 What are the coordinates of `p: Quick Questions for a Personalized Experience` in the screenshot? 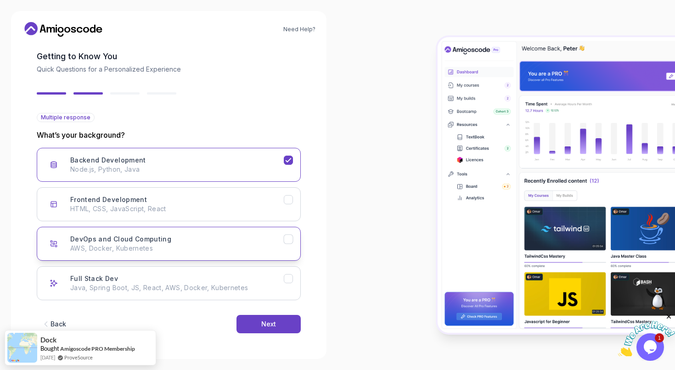 It's located at (168, 69).